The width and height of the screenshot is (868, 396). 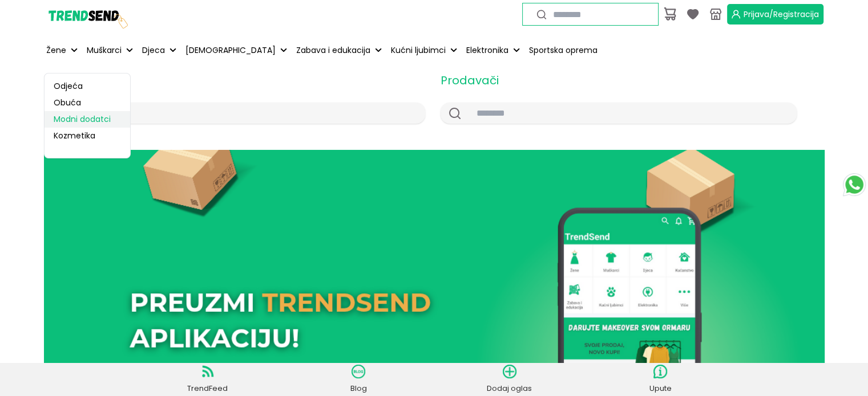 I want to click on button: Prijava/Registracija, so click(x=775, y=14).